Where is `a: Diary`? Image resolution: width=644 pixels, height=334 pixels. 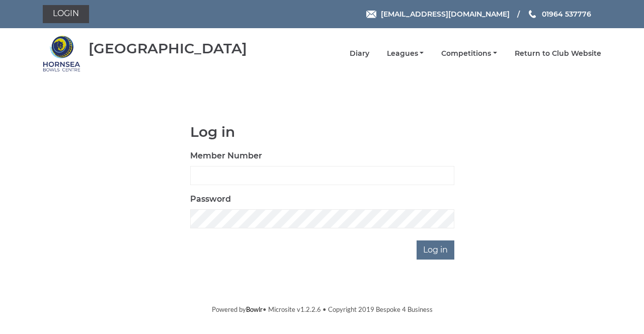 a: Diary is located at coordinates (359, 53).